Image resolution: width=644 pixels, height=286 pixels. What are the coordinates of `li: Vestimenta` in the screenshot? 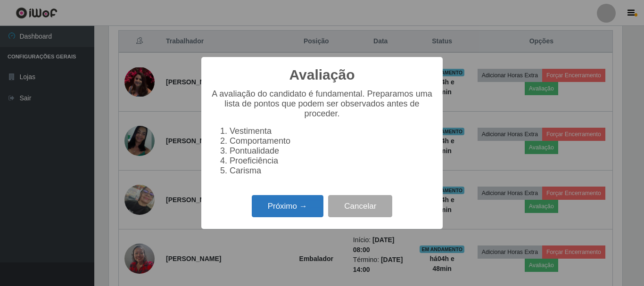 It's located at (332, 131).